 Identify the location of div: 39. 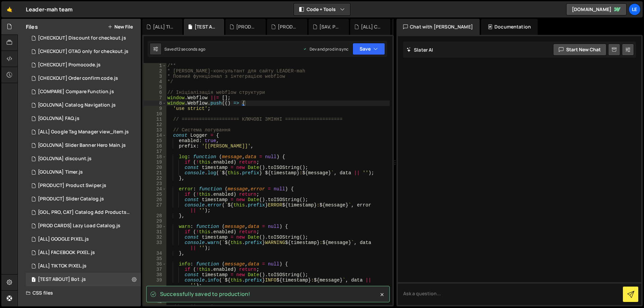
(155, 283).